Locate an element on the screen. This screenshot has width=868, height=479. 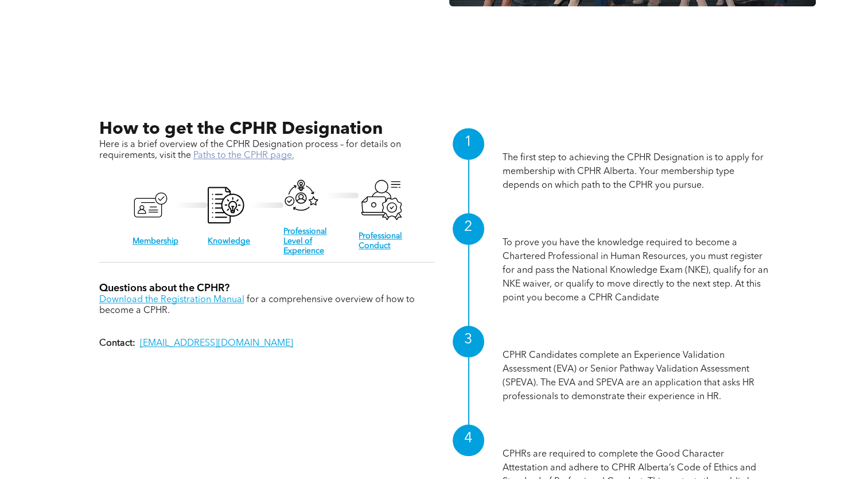
a: Membership is located at coordinates (156, 241).